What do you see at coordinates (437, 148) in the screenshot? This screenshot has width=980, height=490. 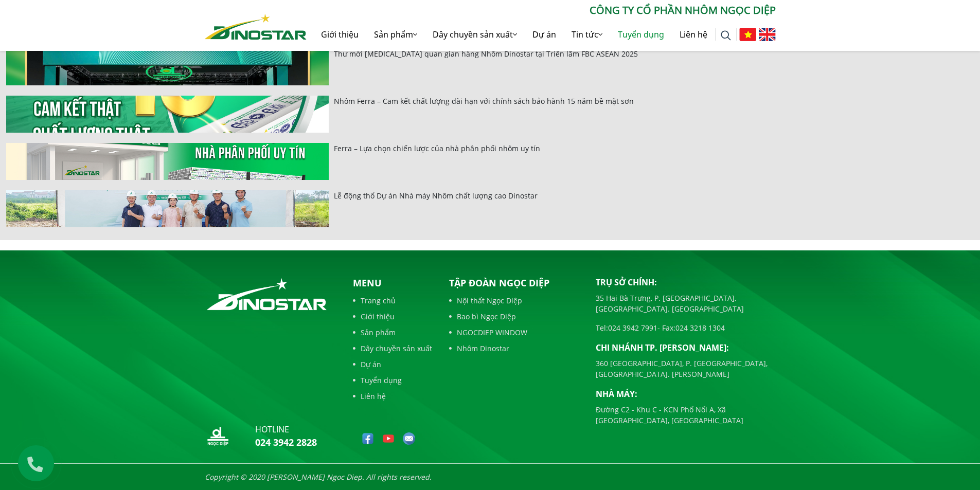 I see `a: Ferra – Lựa chọn chiến lược của nhà phân phối nhôm uy tín` at bounding box center [437, 148].